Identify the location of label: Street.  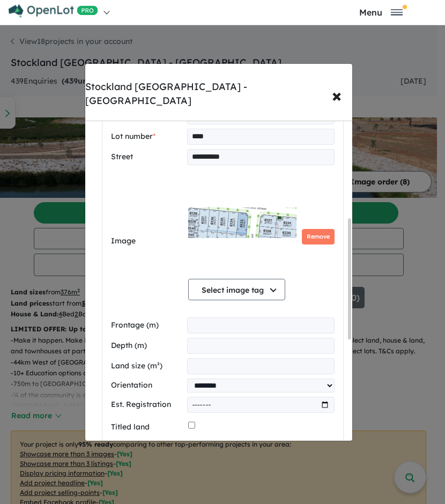
(147, 157).